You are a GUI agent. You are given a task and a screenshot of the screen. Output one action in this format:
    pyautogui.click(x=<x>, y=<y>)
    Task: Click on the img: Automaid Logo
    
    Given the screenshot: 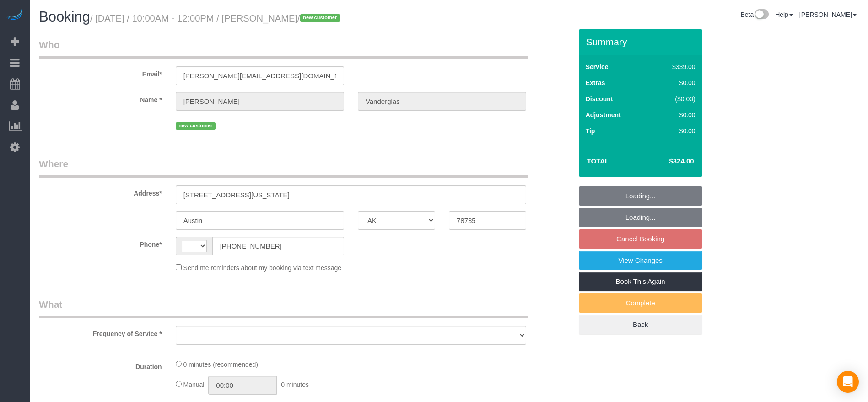 What is the action you would take?
    pyautogui.click(x=14, y=15)
    